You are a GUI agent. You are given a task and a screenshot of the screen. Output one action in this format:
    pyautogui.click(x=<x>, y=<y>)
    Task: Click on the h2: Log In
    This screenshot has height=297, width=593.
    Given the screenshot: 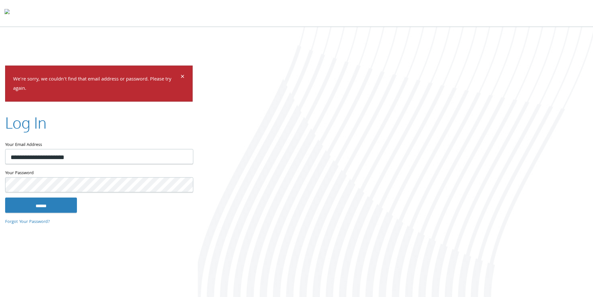 What is the action you would take?
    pyautogui.click(x=26, y=122)
    